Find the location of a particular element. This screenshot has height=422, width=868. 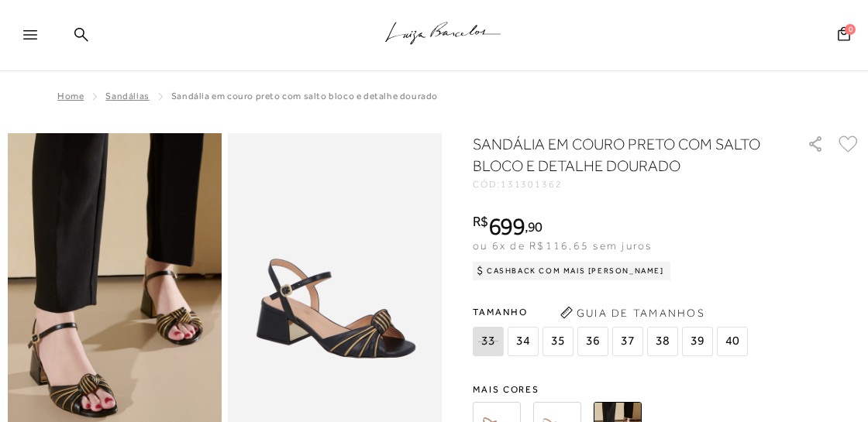

span: ou 6x de R$116,65 sem juros is located at coordinates (562, 246).